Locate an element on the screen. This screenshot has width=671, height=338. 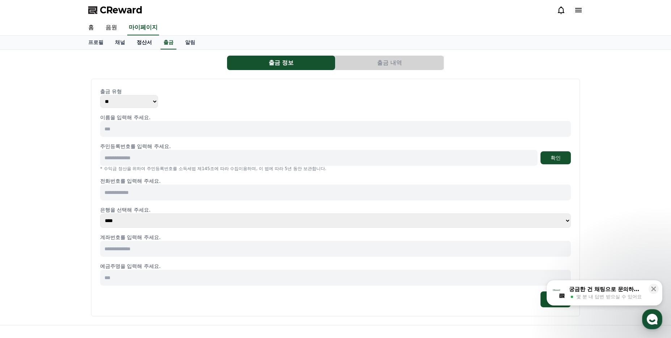
p: 주민등록번호를 입력해 주세요. is located at coordinates (135, 146).